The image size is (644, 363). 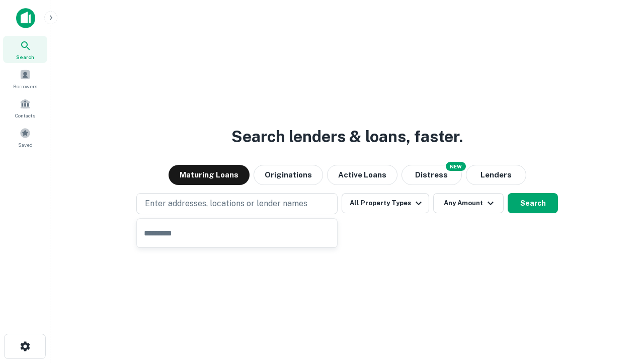 I want to click on button: Originations, so click(x=288, y=175).